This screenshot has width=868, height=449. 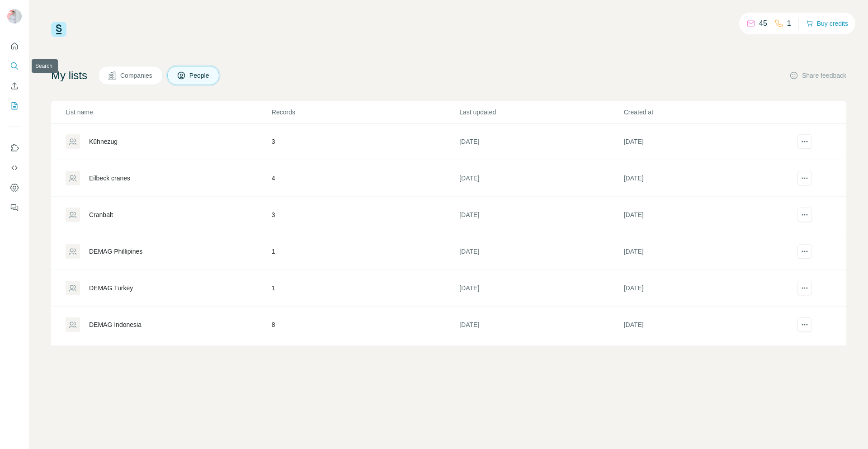 What do you see at coordinates (115, 325) in the screenshot?
I see `div: DEMAG Indonesia` at bounding box center [115, 325].